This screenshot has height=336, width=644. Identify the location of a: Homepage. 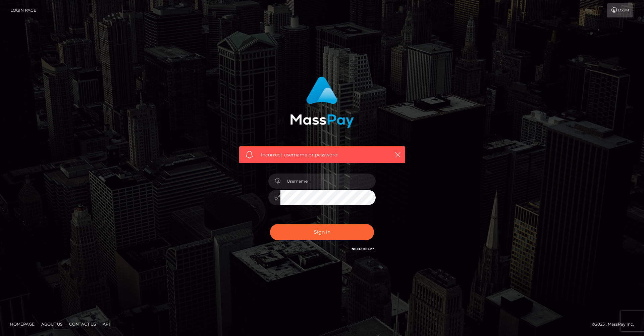
(22, 323).